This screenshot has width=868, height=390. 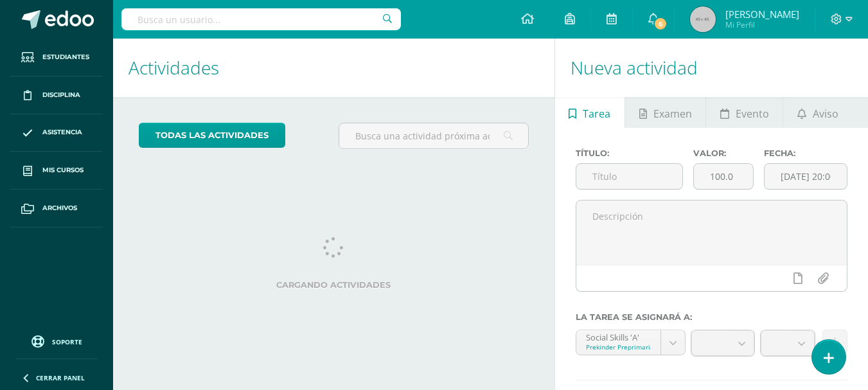 I want to click on input: Busca un usuario..., so click(x=261, y=19).